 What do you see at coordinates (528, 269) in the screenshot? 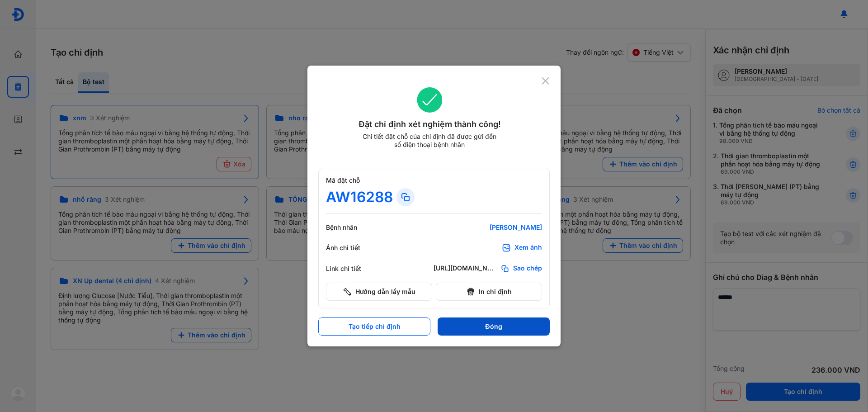
I see `span: Sao chép` at bounding box center [528, 269].